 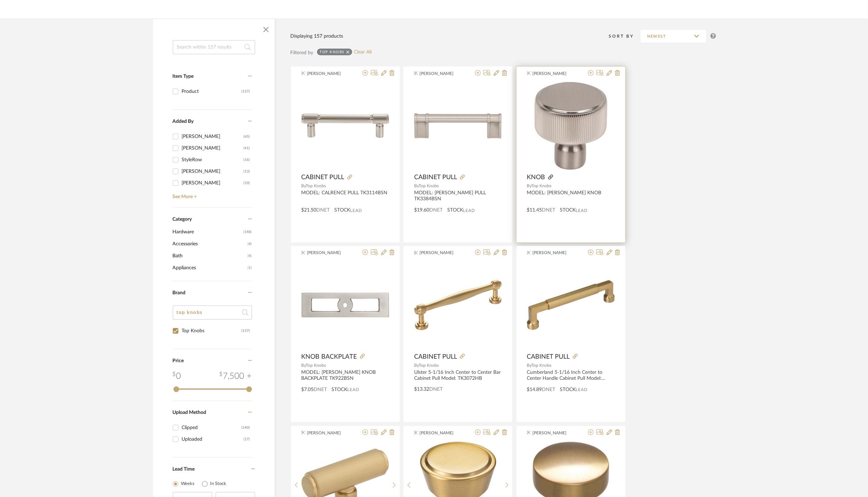 I want to click on span: Brand, so click(x=179, y=293).